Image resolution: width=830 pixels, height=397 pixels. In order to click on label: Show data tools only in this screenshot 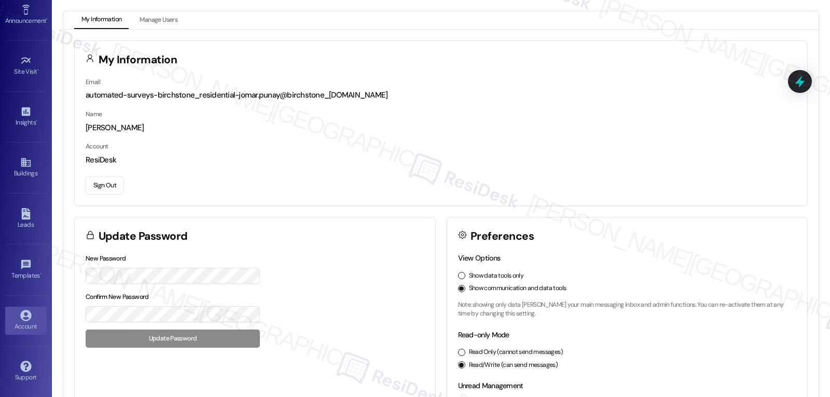, I will do `click(496, 276)`.